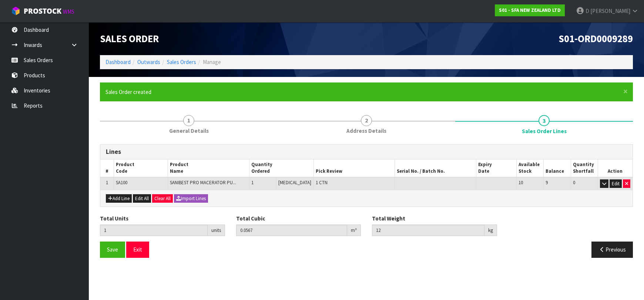 The image size is (644, 300). Describe the element at coordinates (142, 199) in the screenshot. I see `button: Edit All` at that location.